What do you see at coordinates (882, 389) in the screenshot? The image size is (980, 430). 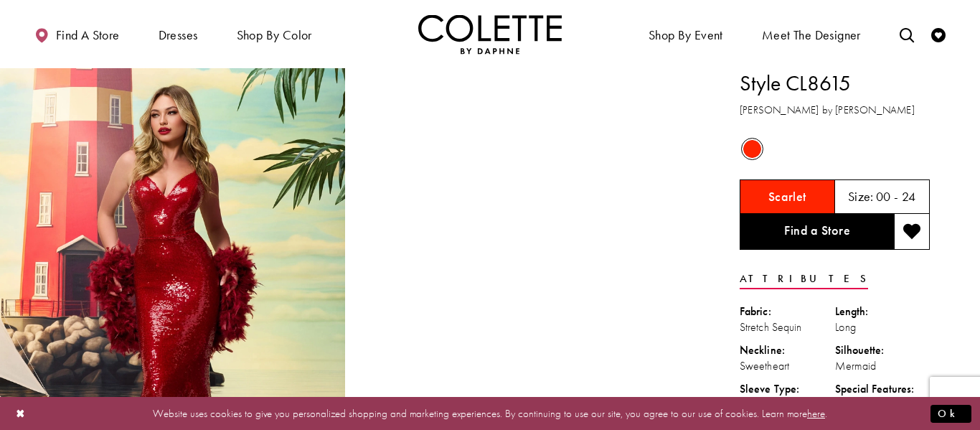 I see `div: Special Features:` at bounding box center [882, 389].